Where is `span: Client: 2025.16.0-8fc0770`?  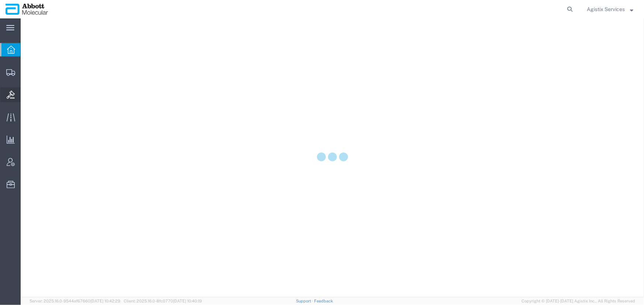
span: Client: 2025.16.0-8fc0770 is located at coordinates (163, 302).